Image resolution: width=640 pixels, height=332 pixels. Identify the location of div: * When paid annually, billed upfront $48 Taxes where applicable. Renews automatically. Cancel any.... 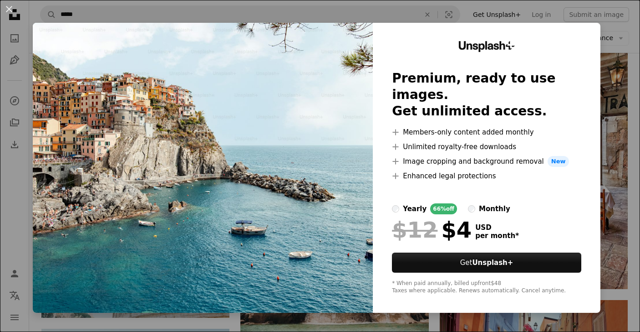
(487, 287).